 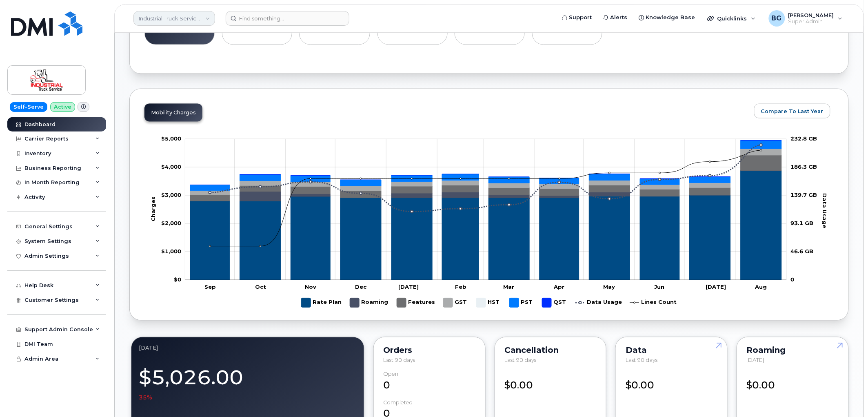 What do you see at coordinates (802, 251) in the screenshot?
I see `tspan: 46.6 GB` at bounding box center [802, 251].